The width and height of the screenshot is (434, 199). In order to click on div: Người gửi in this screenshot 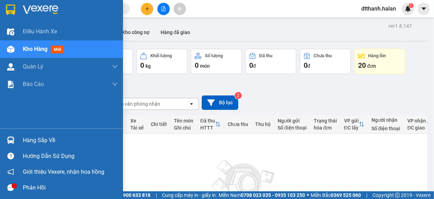, I will do `click(292, 121)`.